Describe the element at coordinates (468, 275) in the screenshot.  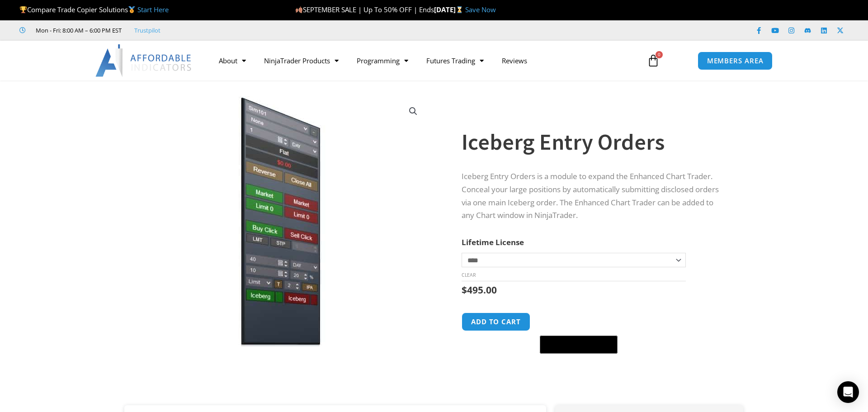
I see `a: Clear options` at that location.